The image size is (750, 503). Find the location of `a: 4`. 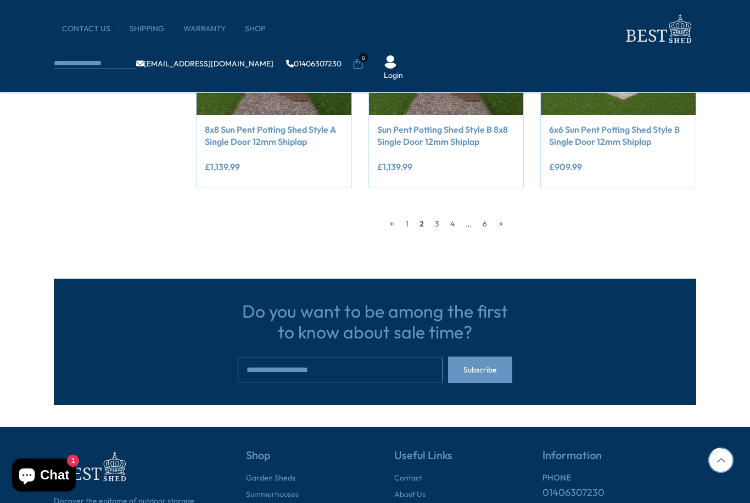

a: 4 is located at coordinates (452, 224).